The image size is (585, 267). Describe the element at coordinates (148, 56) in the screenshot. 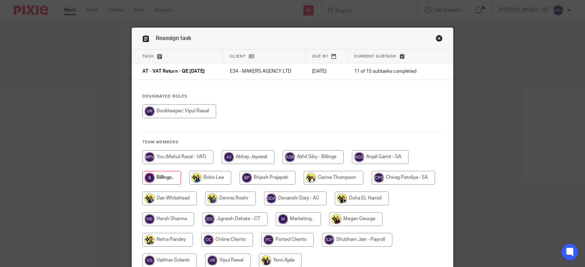

I see `span: Task` at that location.